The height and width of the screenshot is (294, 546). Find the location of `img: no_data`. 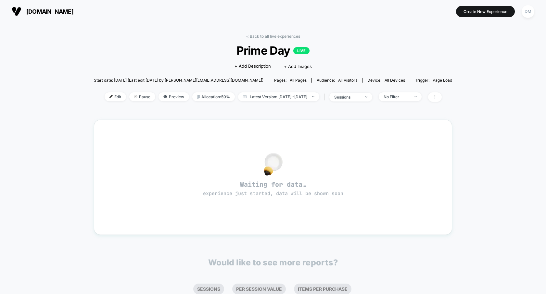

img: no_data is located at coordinates (273, 164).